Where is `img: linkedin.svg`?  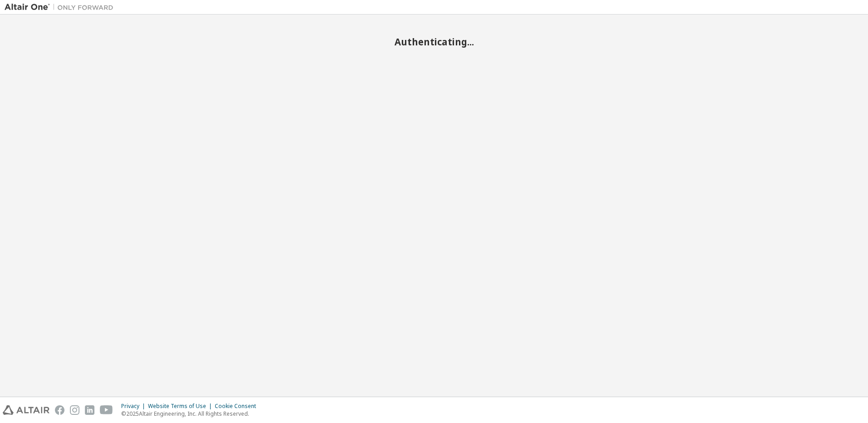 img: linkedin.svg is located at coordinates (89, 410).